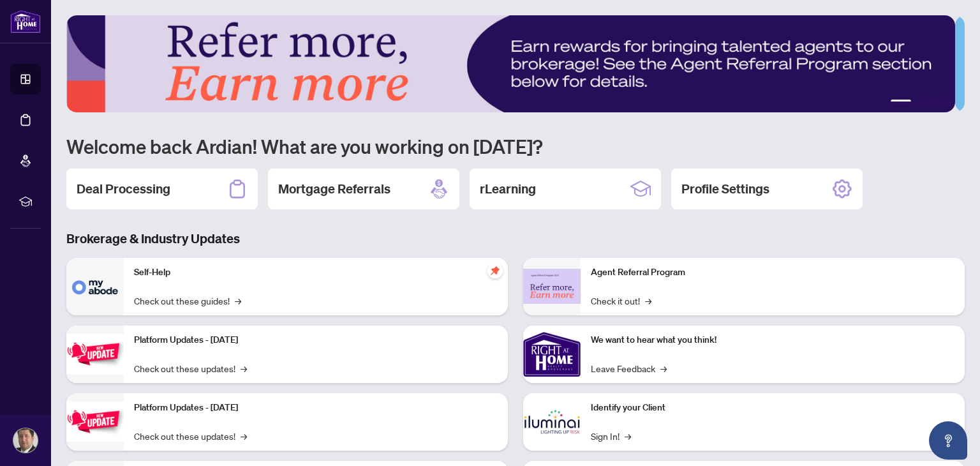  I want to click on button: 3, so click(928, 102).